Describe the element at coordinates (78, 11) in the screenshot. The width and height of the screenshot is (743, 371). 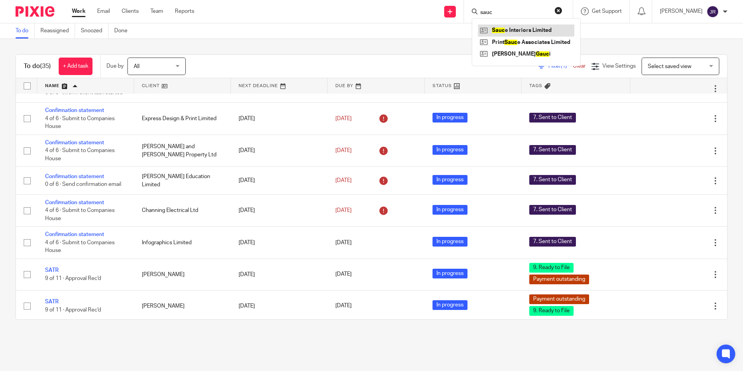
I see `a: Work` at that location.